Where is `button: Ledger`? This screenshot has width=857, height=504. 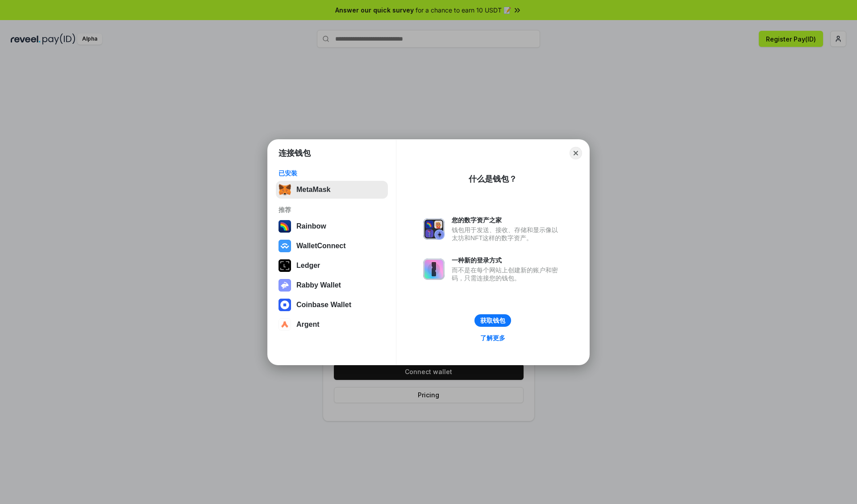
button: Ledger is located at coordinates (332, 265).